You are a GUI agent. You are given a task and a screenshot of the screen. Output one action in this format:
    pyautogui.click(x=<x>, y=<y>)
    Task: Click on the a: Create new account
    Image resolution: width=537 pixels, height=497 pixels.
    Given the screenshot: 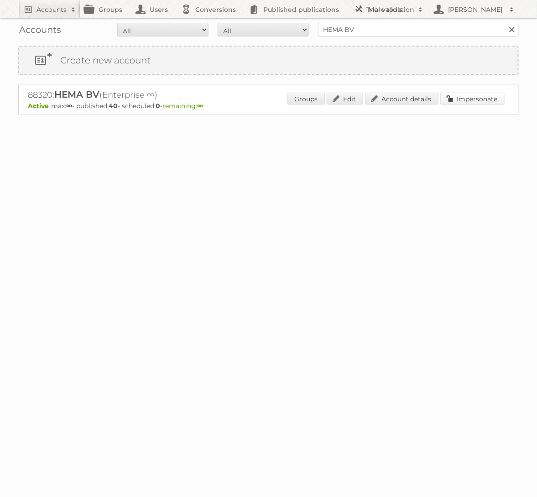 What is the action you would take?
    pyautogui.click(x=269, y=60)
    